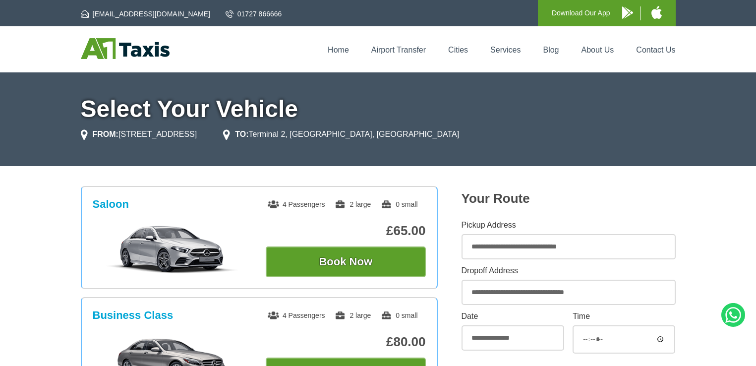  Describe the element at coordinates (624, 316) in the screenshot. I see `label: Time` at that location.